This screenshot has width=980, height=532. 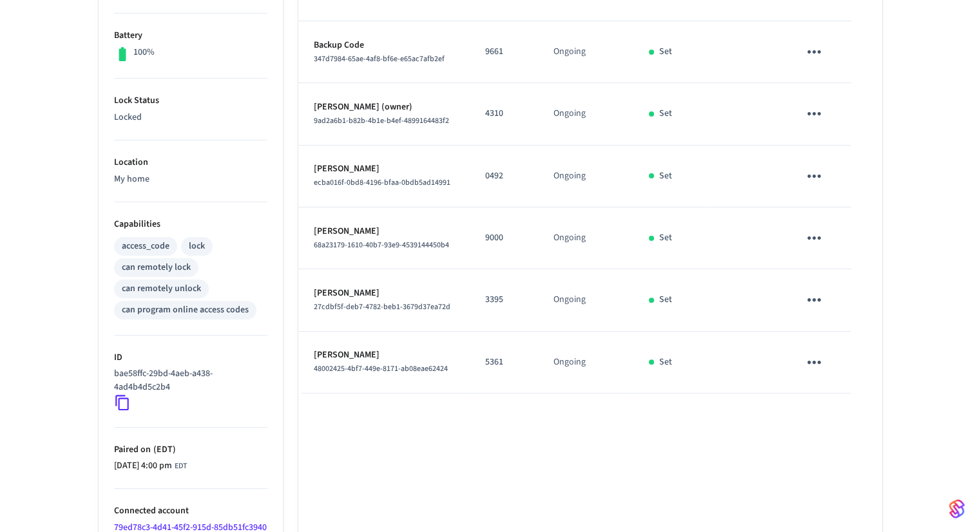 I want to click on span: EDT, so click(x=180, y=466).